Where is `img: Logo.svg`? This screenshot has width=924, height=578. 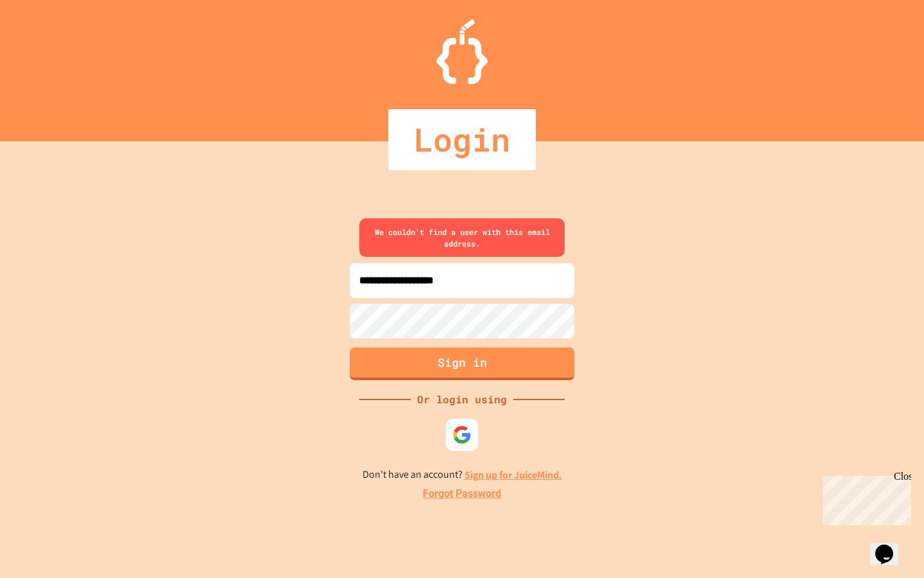 img: Logo.svg is located at coordinates (462, 51).